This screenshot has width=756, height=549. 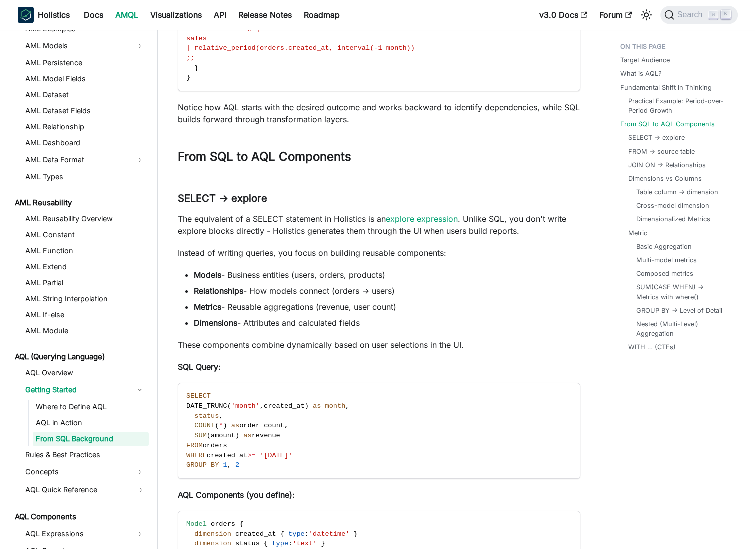 I want to click on a: AML Reusability Overview, so click(x=86, y=219).